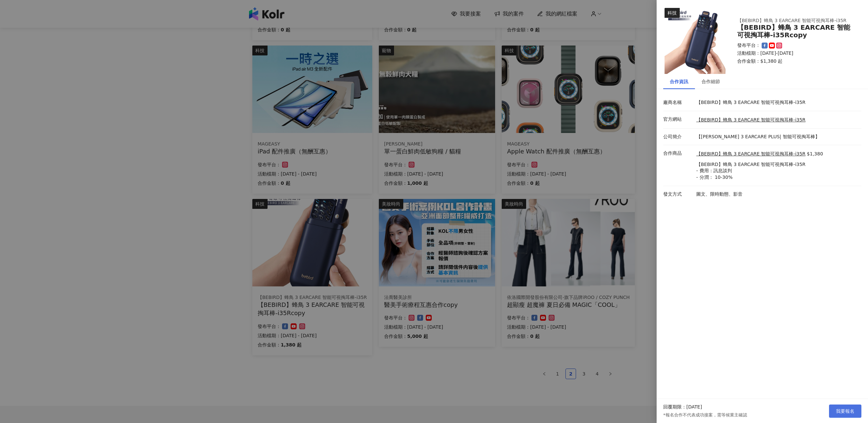 The width and height of the screenshot is (868, 423). What do you see at coordinates (777, 103) in the screenshot?
I see `p: 【BEBIRD】蜂鳥 3 EARCARE 智能可視掏耳棒-i35R` at bounding box center [777, 103].